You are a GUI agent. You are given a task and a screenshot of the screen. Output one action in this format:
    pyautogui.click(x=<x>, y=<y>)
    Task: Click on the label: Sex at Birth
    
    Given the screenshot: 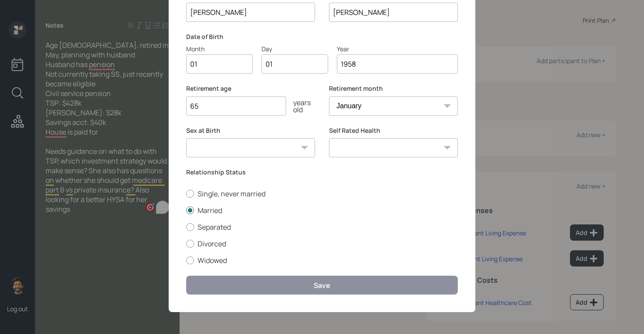 What is the action you would take?
    pyautogui.click(x=251, y=130)
    